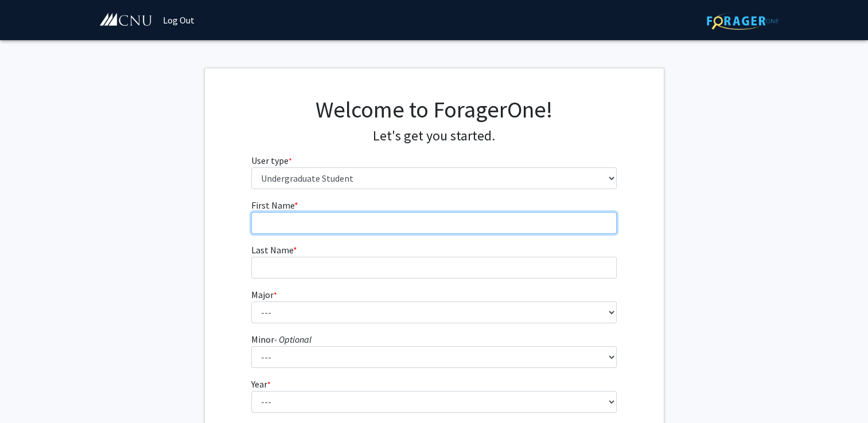 The width and height of the screenshot is (868, 423). Describe the element at coordinates (271, 160) in the screenshot. I see `label: User type` at that location.